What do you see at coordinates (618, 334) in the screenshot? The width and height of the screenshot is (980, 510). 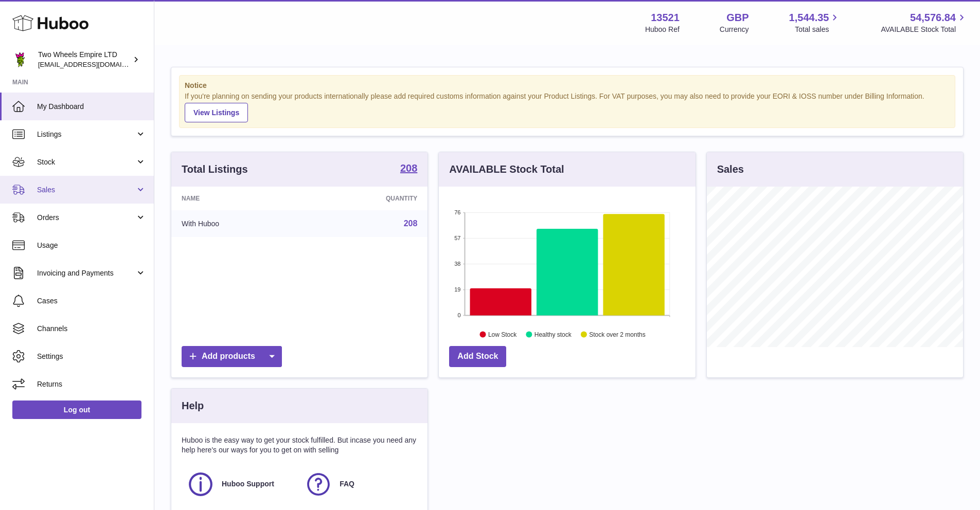 I see `text: Stock over 2 months` at bounding box center [618, 334].